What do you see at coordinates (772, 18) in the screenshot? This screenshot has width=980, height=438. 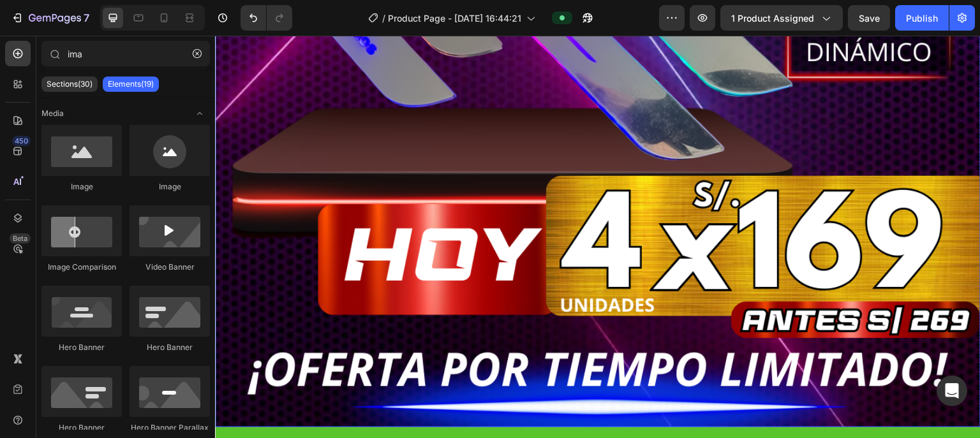 I see `span: 1 product assigned` at bounding box center [772, 18].